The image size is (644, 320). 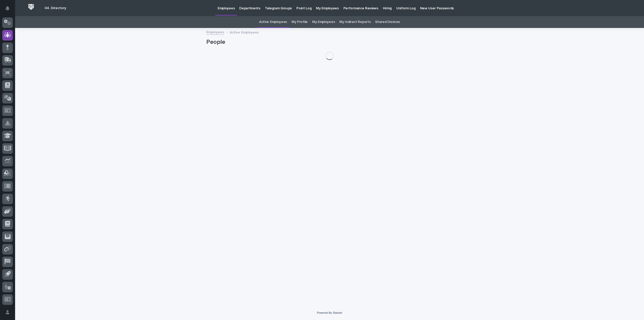 I want to click on h2: 04. Directory, so click(x=55, y=8).